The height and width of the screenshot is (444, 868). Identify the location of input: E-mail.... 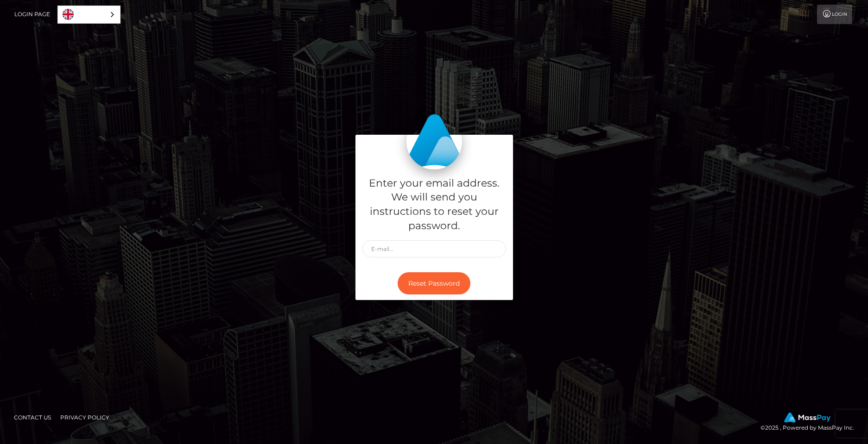
(434, 249).